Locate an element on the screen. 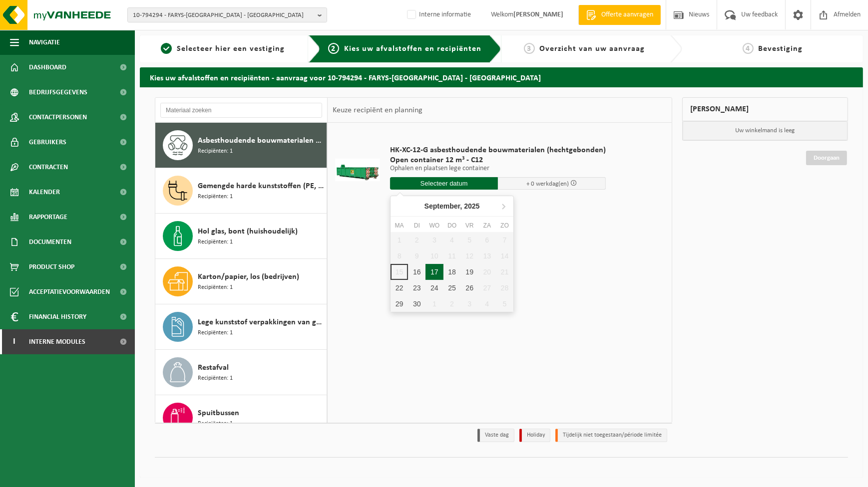 This screenshot has height=487, width=868. span: Bevestiging is located at coordinates (780, 49).